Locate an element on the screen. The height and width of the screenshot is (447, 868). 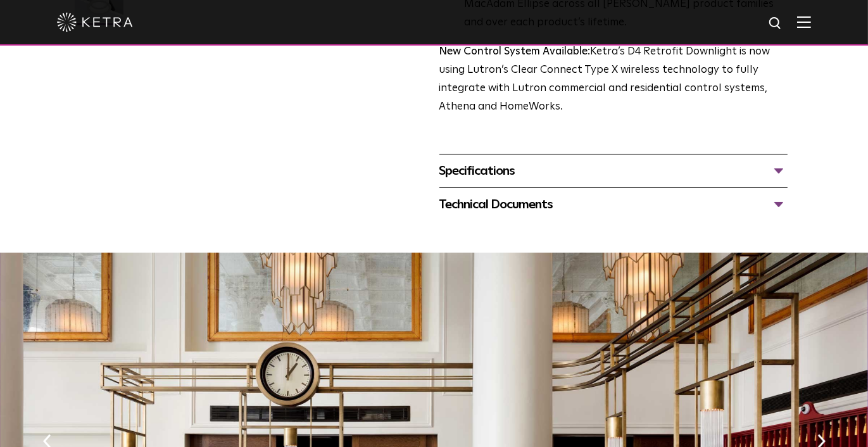
img: Hamburger%20Nav.svg is located at coordinates (804, 22).